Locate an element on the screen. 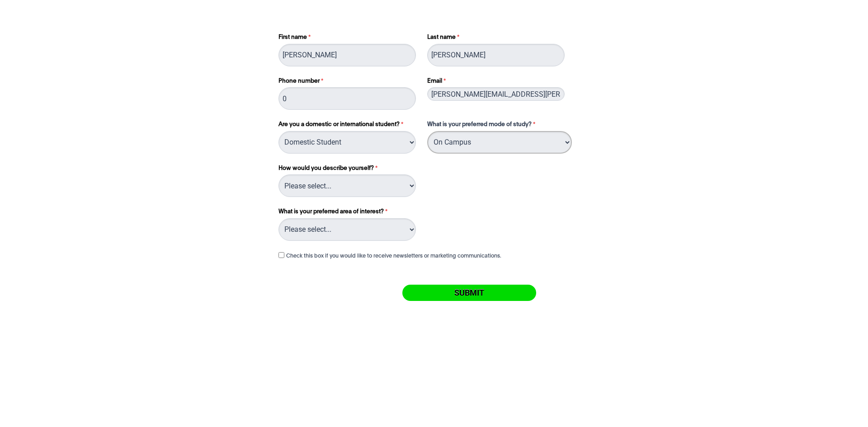  label: Are you a domestic or international student? is located at coordinates (348, 125).